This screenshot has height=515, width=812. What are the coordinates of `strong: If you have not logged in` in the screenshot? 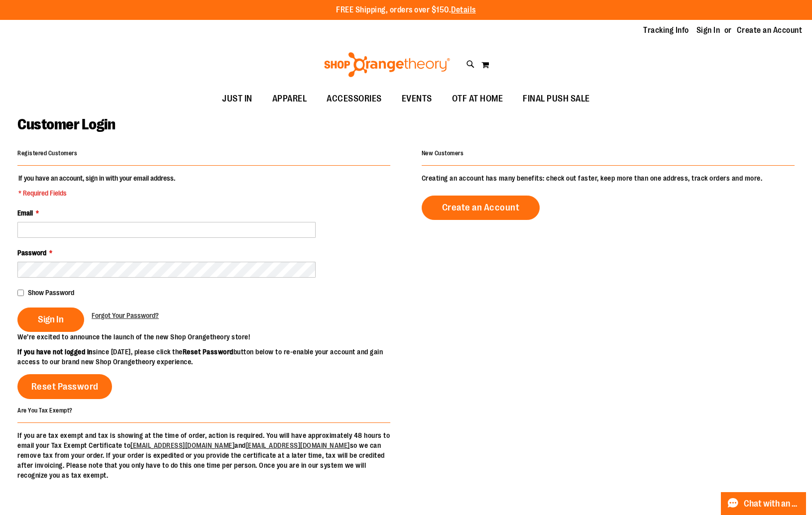 It's located at (55, 352).